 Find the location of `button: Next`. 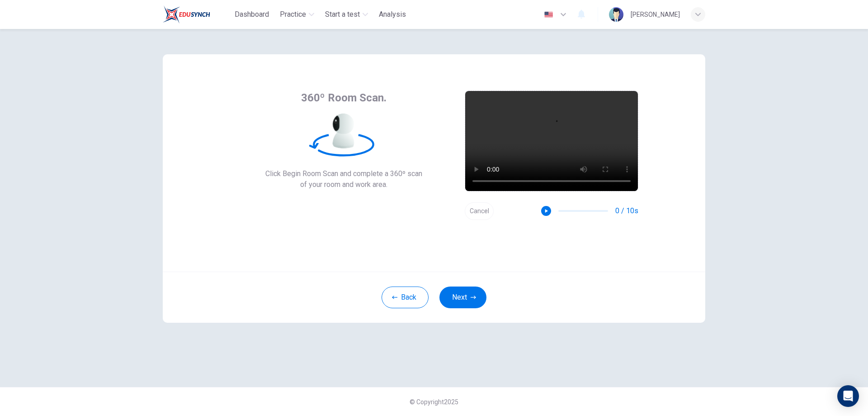

button: Next is located at coordinates (463, 297).